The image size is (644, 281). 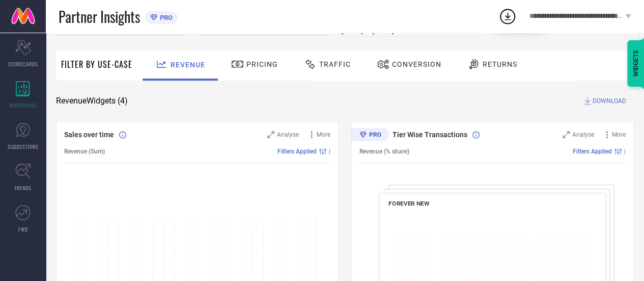 What do you see at coordinates (262, 64) in the screenshot?
I see `span: Pricing` at bounding box center [262, 64].